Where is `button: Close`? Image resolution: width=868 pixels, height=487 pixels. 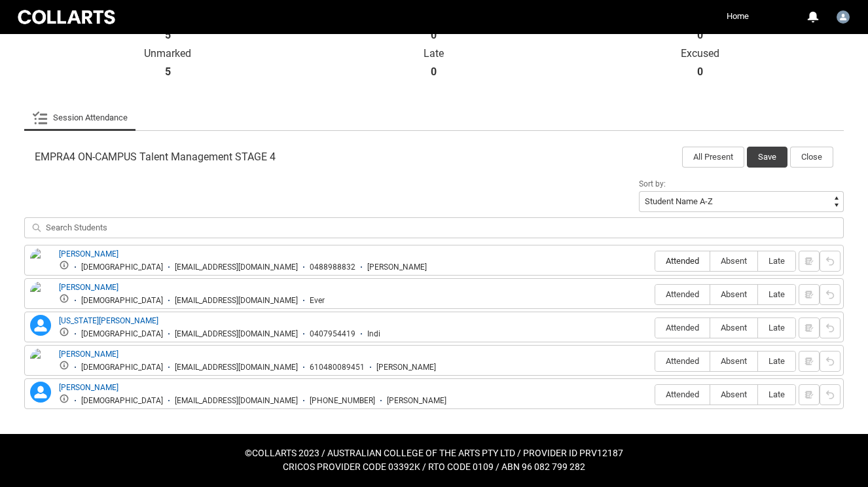 button: Close is located at coordinates (812, 157).